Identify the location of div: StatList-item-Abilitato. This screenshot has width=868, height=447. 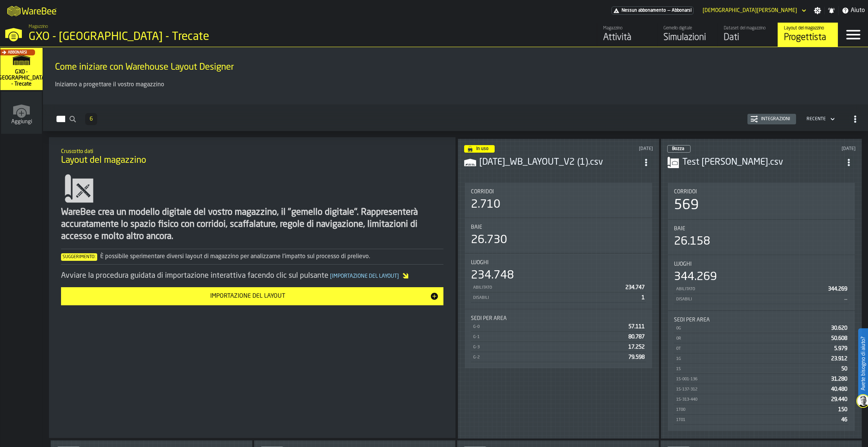
(761, 289).